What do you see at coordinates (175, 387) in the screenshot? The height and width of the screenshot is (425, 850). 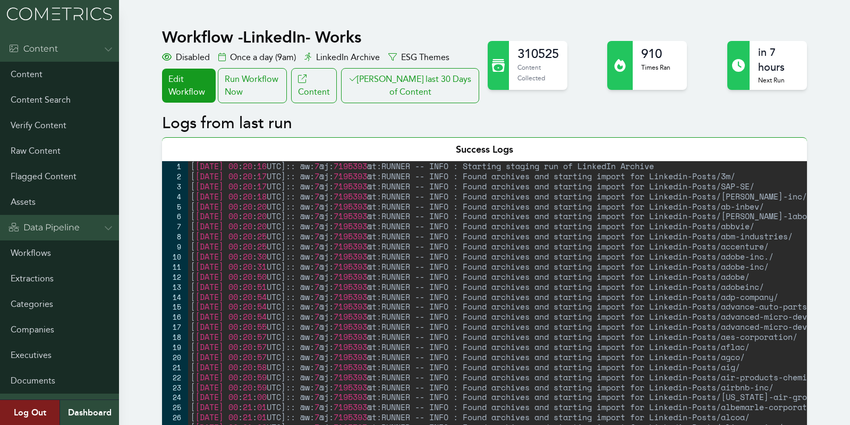 I see `div: 23` at bounding box center [175, 387].